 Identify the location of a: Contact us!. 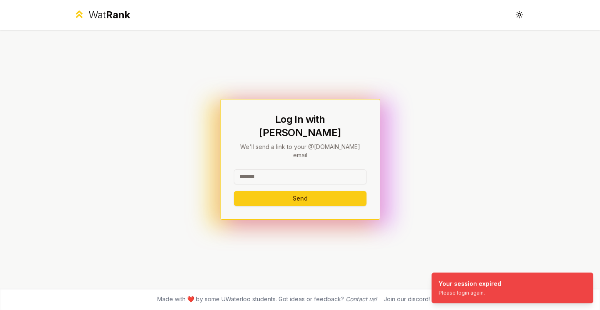
(361, 299).